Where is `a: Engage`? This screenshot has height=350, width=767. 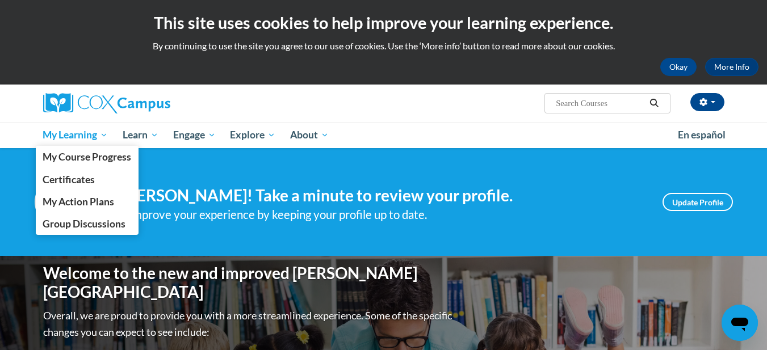
a: Engage is located at coordinates (194, 135).